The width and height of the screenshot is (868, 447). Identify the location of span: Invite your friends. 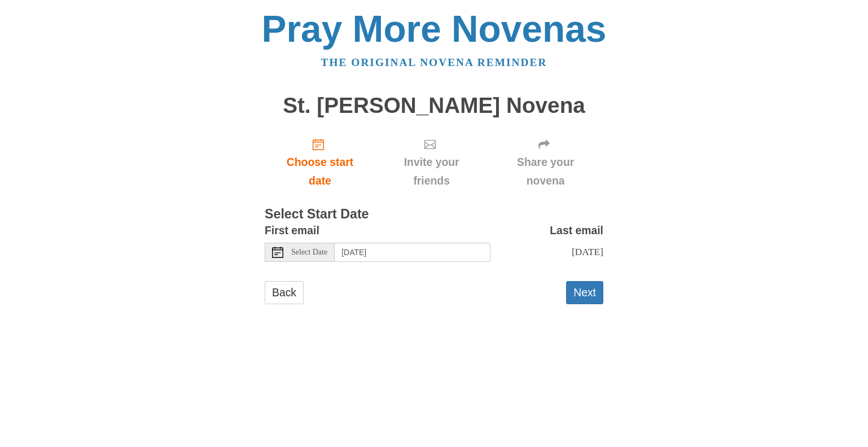
(431, 172).